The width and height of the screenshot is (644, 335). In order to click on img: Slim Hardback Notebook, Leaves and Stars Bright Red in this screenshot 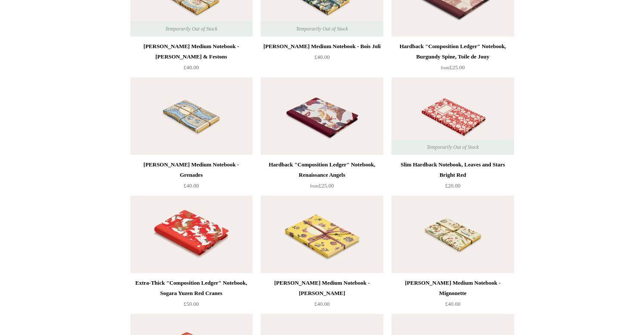, I will do `click(453, 116)`.